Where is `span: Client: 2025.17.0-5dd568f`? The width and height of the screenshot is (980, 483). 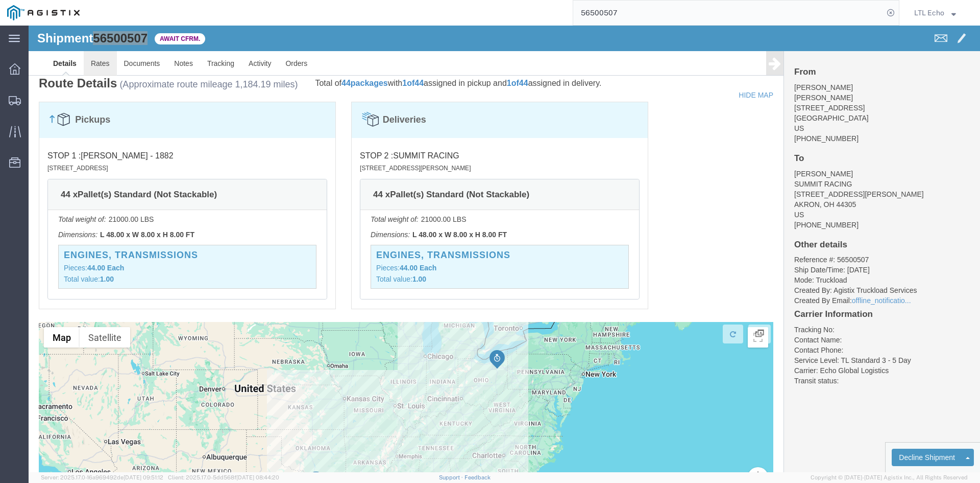
span: Client: 2025.17.0-5dd568f is located at coordinates (224, 477).